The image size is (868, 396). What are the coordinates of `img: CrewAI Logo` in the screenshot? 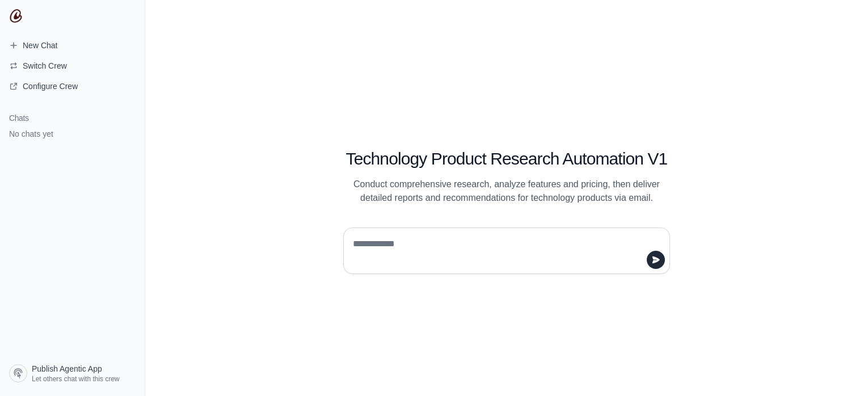 It's located at (16, 16).